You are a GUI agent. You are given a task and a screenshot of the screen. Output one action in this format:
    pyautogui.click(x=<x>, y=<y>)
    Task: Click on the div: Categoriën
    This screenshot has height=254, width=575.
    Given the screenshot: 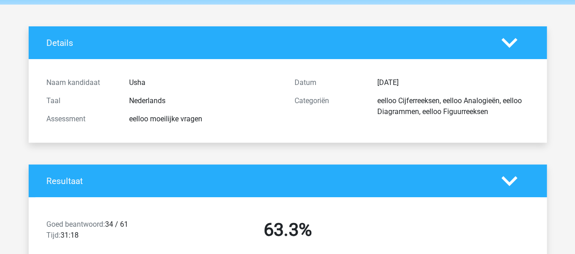 What is the action you would take?
    pyautogui.click(x=329, y=106)
    